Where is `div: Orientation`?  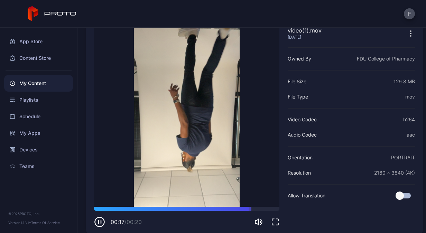 div: Orientation is located at coordinates (300, 158).